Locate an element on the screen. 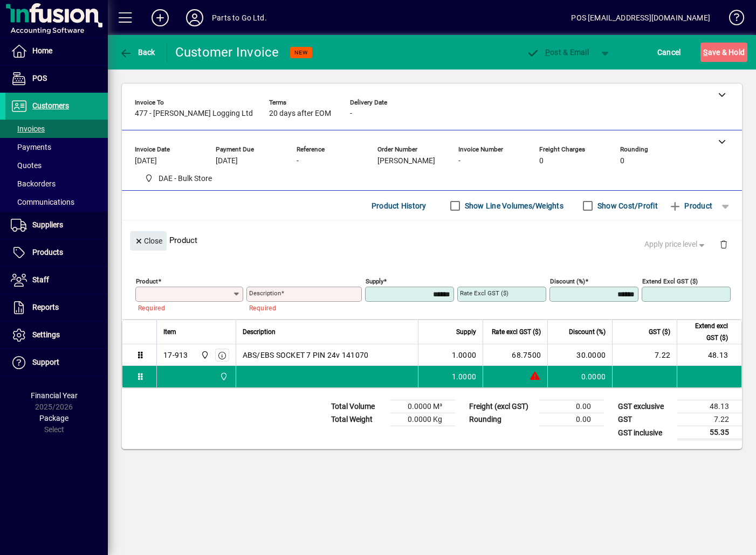 Image resolution: width=756 pixels, height=555 pixels. button: Apply price level is located at coordinates (676, 245).